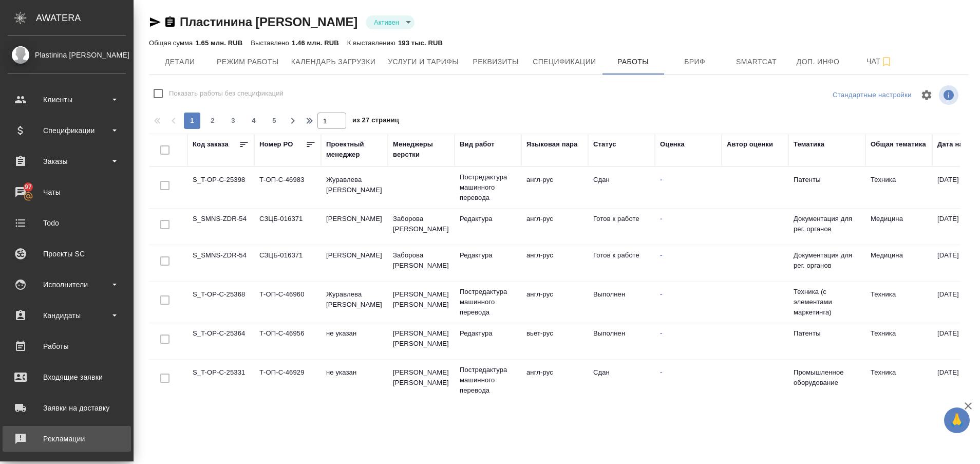 The image size is (980, 464). Describe the element at coordinates (172, 43) in the screenshot. I see `p: Общая сумма` at that location.